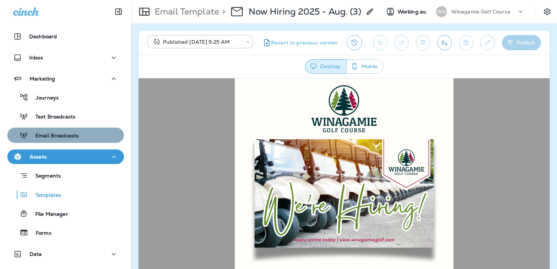 This screenshot has width=557, height=269. What do you see at coordinates (66, 157) in the screenshot?
I see `button: Assets` at bounding box center [66, 157].